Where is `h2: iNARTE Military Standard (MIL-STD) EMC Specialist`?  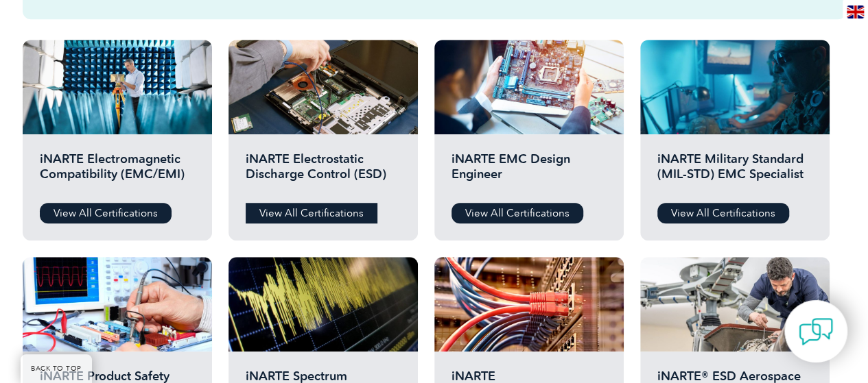 h2: iNARTE Military Standard (MIL-STD) EMC Specialist is located at coordinates (735, 172).